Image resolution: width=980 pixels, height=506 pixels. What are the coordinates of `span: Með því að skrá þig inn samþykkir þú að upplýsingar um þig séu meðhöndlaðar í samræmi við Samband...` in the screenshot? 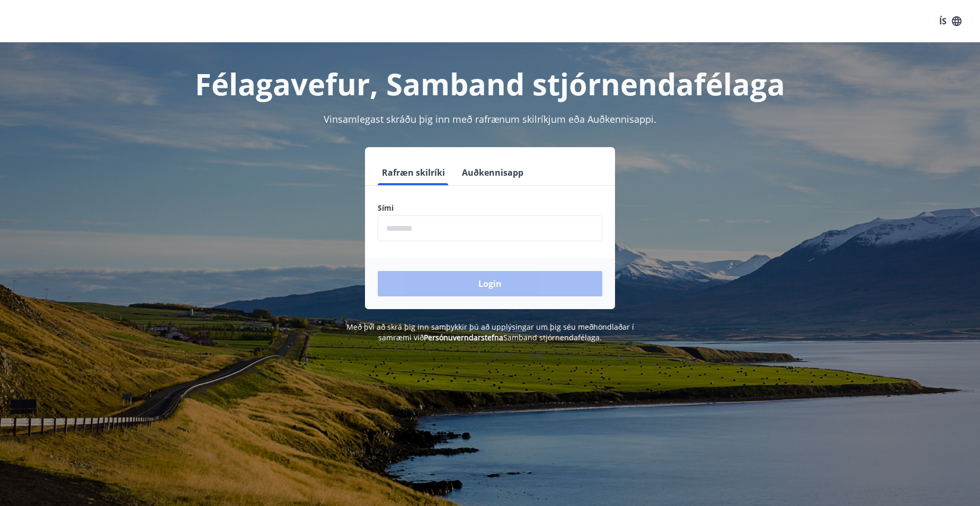 It's located at (490, 332).